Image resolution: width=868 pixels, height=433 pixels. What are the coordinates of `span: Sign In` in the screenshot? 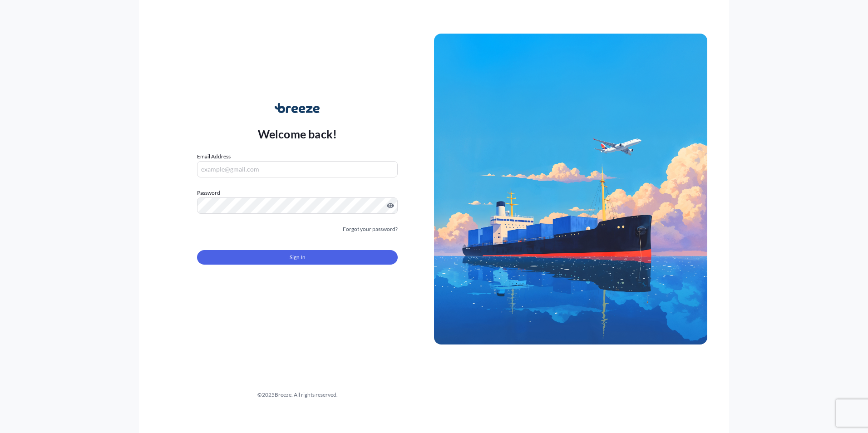 It's located at (298, 257).